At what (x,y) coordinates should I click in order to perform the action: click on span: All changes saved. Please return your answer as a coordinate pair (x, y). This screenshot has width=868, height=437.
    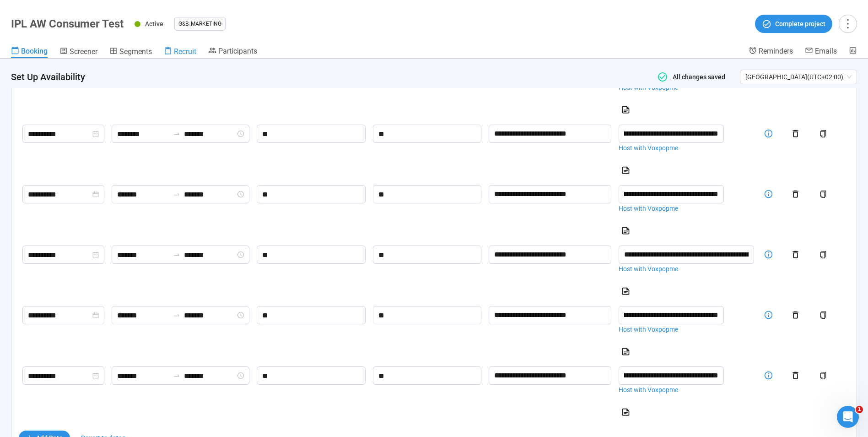
    Looking at the image, I should click on (696, 77).